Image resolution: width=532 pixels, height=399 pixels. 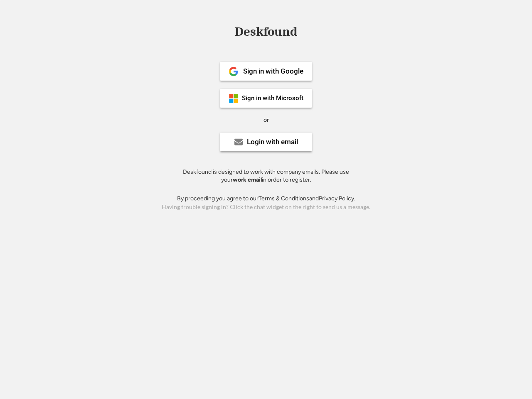 What do you see at coordinates (284, 198) in the screenshot?
I see `a: Terms & Conditions` at bounding box center [284, 198].